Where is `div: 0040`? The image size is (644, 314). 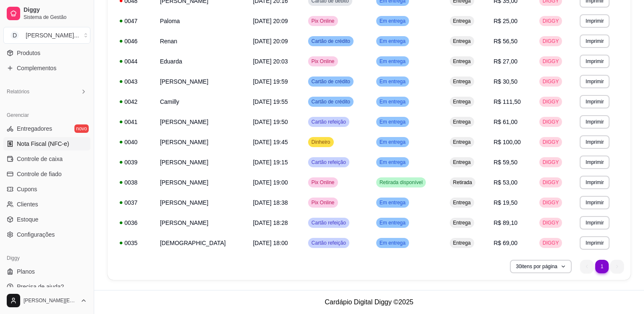 div: 0040 is located at coordinates (135, 142).